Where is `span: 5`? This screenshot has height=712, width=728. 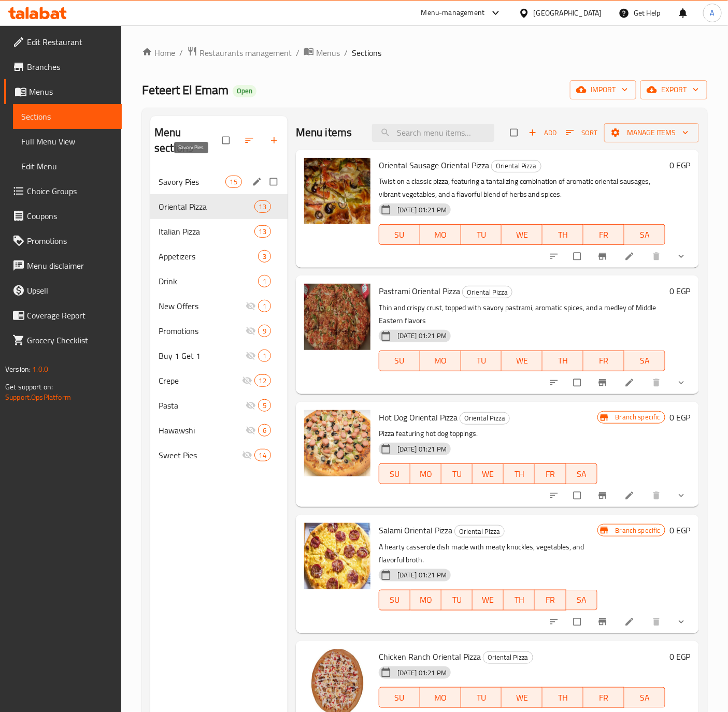
span: 5 is located at coordinates (264, 406).